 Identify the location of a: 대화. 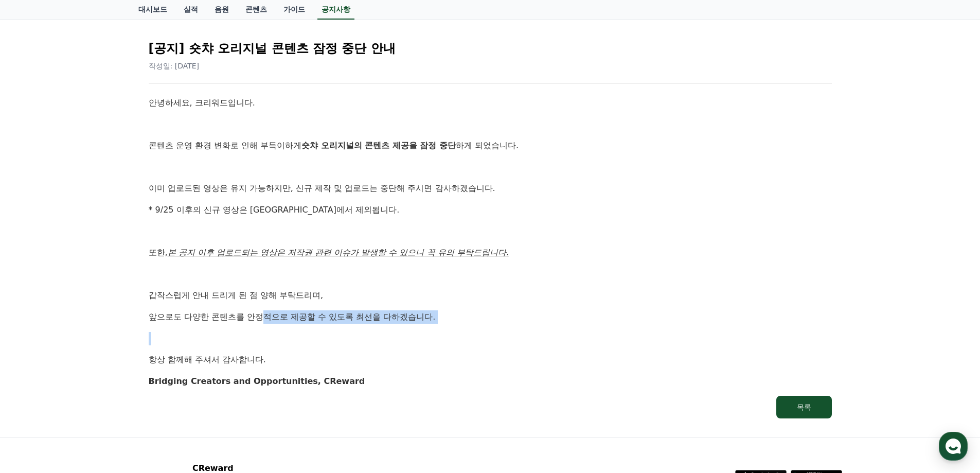
(101, 339).